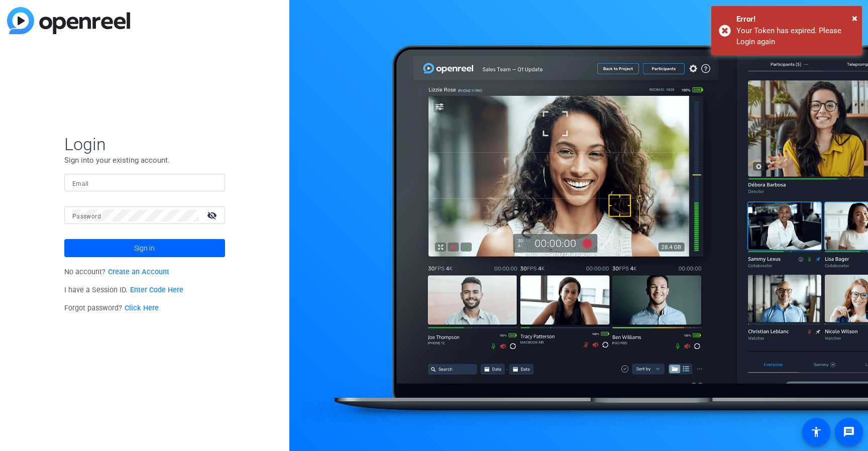 The width and height of the screenshot is (868, 451). What do you see at coordinates (80, 184) in the screenshot?
I see `mat-label: Email` at bounding box center [80, 184].